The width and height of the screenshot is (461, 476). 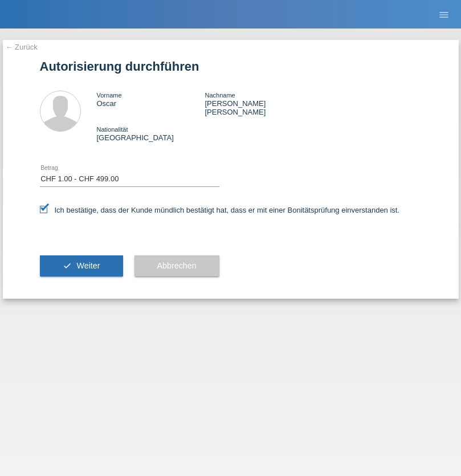 What do you see at coordinates (21, 47) in the screenshot?
I see `a: ← Zurück` at bounding box center [21, 47].